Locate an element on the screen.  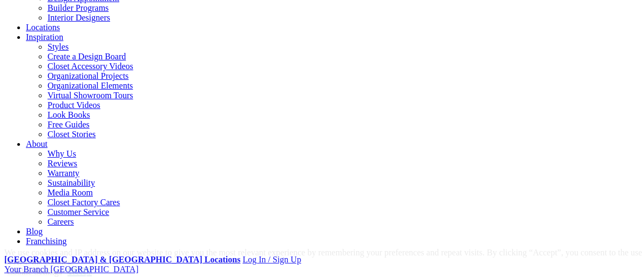
a: Media Room is located at coordinates (71, 192).